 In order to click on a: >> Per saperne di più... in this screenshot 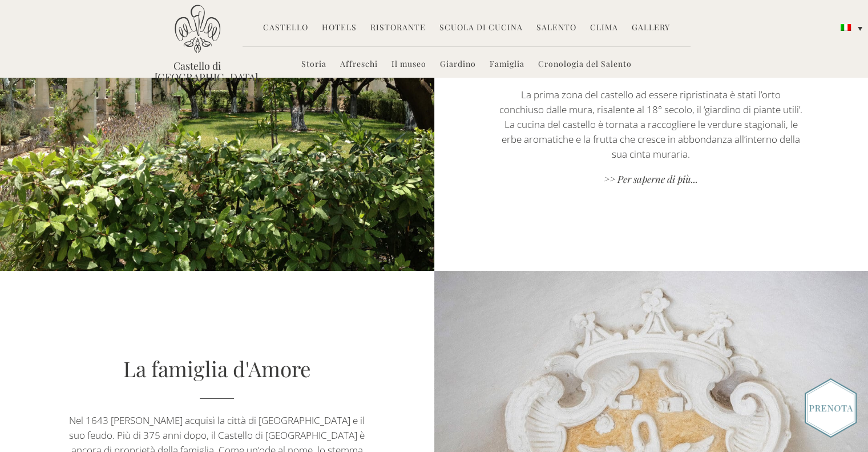, I will do `click(651, 180)`.